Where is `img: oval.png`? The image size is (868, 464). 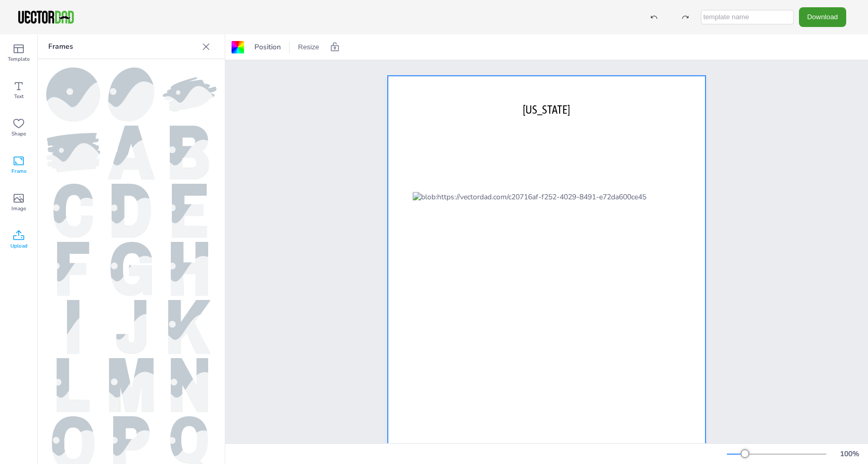 img: oval.png is located at coordinates (131, 94).